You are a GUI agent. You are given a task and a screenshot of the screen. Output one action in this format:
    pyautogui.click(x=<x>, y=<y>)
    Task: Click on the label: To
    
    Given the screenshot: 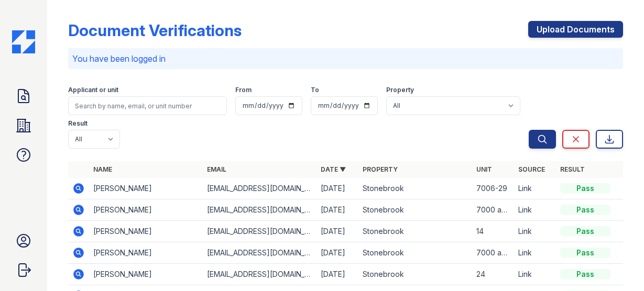 What is the action you would take?
    pyautogui.click(x=314, y=90)
    